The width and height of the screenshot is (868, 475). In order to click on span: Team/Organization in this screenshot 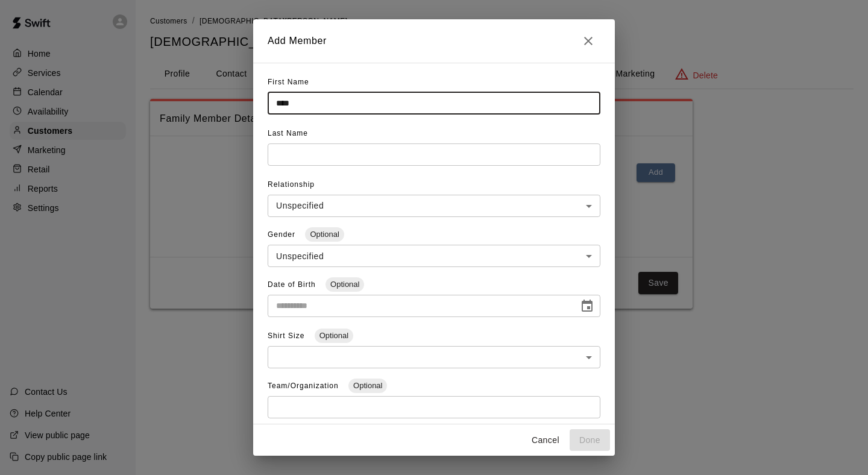, I will do `click(305, 386)`.